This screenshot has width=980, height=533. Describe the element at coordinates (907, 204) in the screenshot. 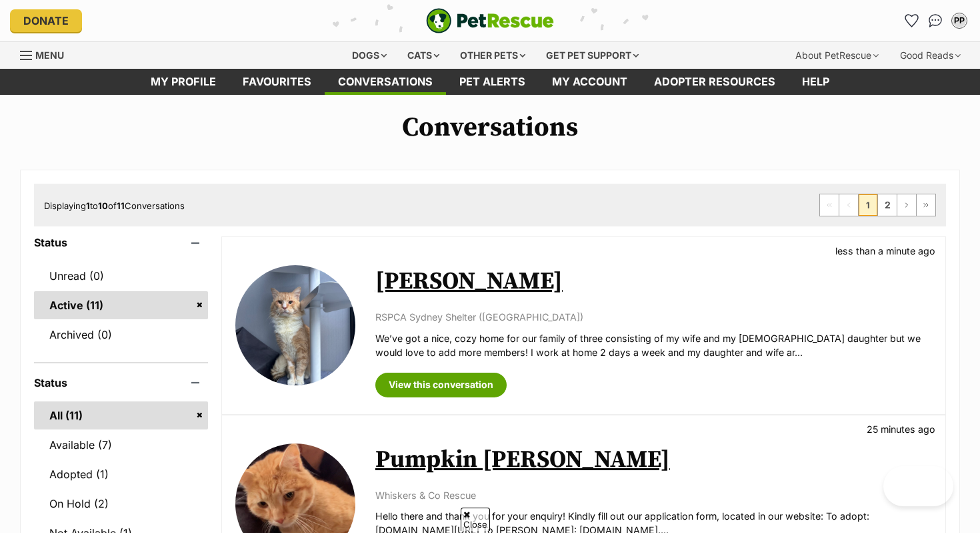

I see `a: Next page` at that location.